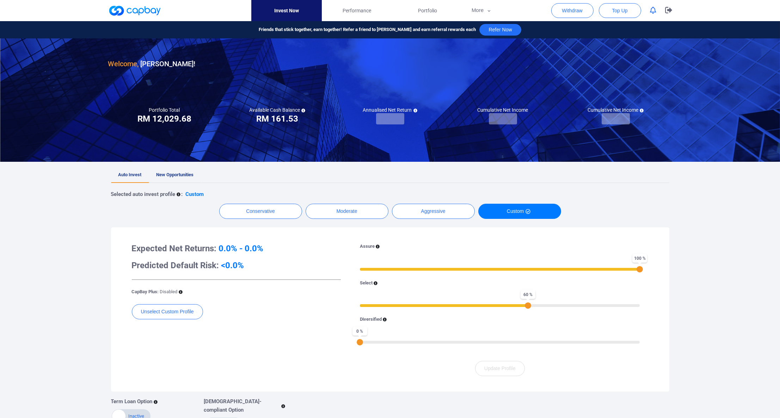 The width and height of the screenshot is (780, 418). What do you see at coordinates (390, 110) in the screenshot?
I see `h5: Annualised Net Return` at bounding box center [390, 110].